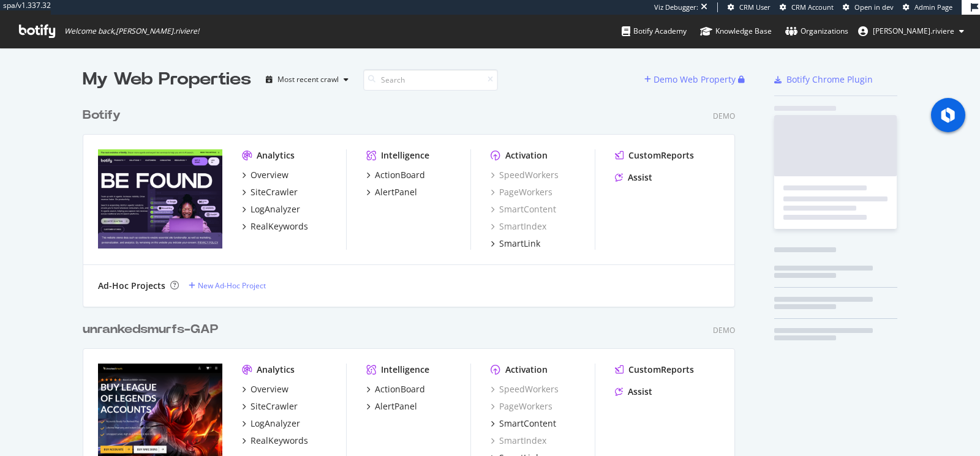  Describe the element at coordinates (153, 329) in the screenshot. I see `a: unrankedsmurfs-GAP` at that location.